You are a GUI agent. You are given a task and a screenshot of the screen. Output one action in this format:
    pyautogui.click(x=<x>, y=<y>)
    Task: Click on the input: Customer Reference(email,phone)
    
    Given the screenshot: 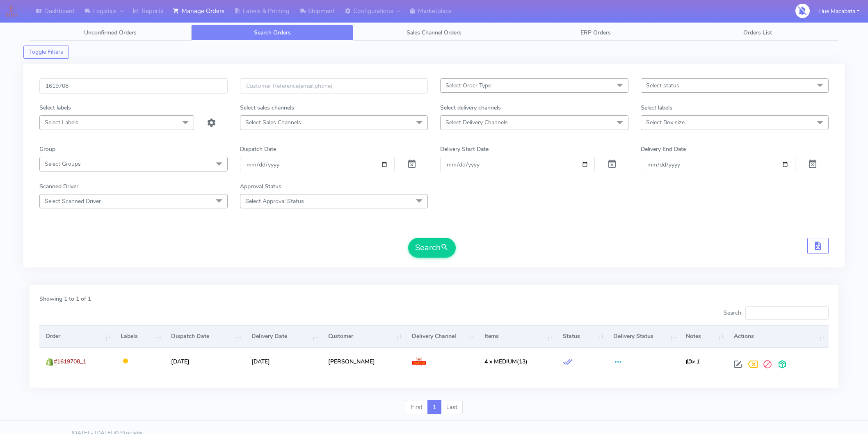 What is the action you would take?
    pyautogui.click(x=334, y=86)
    